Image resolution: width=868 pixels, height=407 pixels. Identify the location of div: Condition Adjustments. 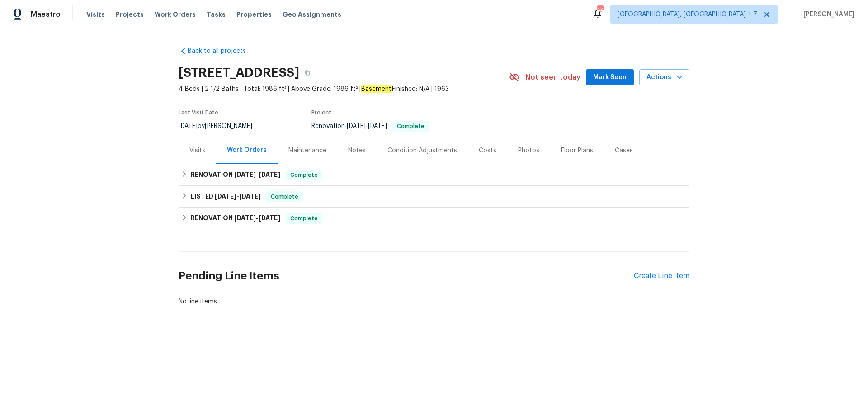
(422, 151).